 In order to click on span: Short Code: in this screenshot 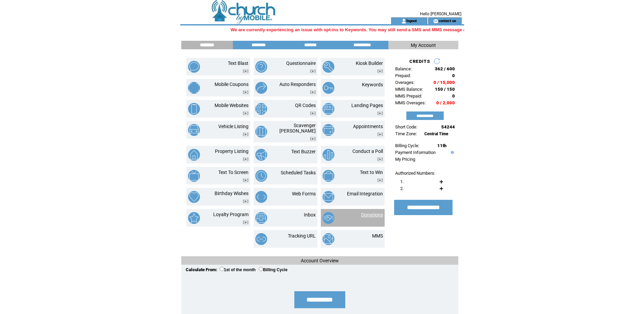, I will do `click(406, 127)`.